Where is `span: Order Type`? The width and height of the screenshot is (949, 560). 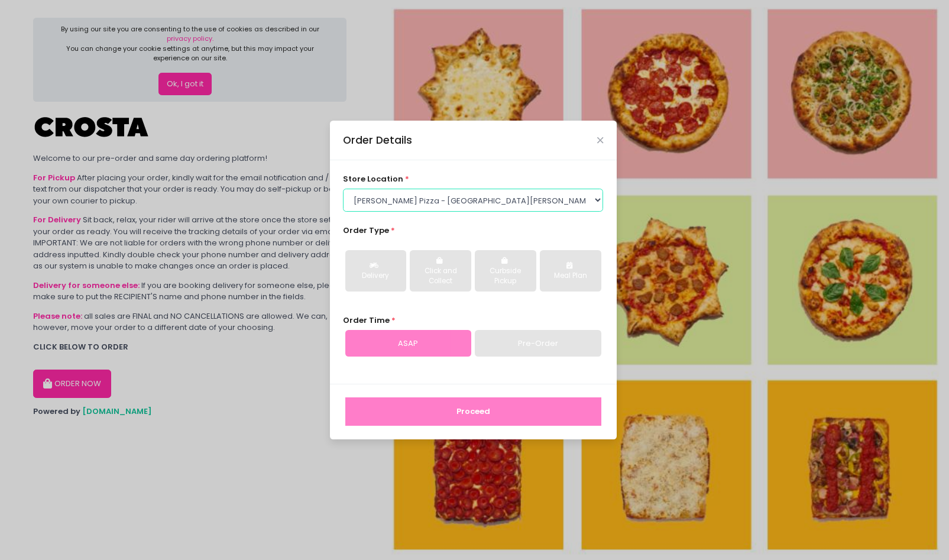 span: Order Type is located at coordinates (366, 230).